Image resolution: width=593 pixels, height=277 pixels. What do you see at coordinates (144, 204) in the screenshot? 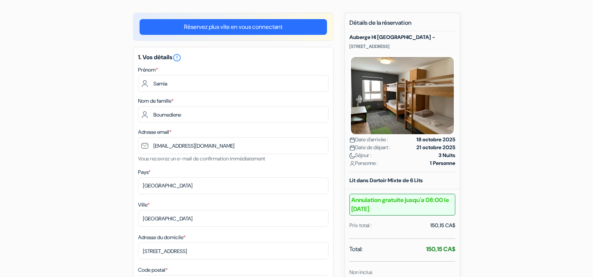
I see `label: Ville` at bounding box center [144, 204].